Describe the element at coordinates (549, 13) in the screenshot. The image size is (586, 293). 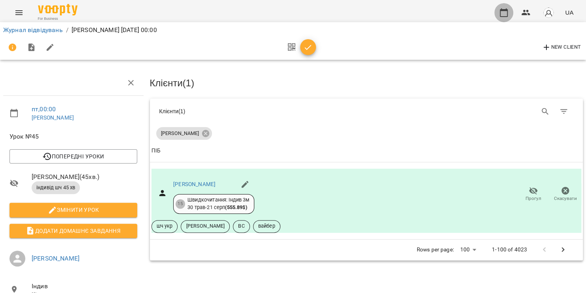
I see `img: avatar_s.png` at that location.